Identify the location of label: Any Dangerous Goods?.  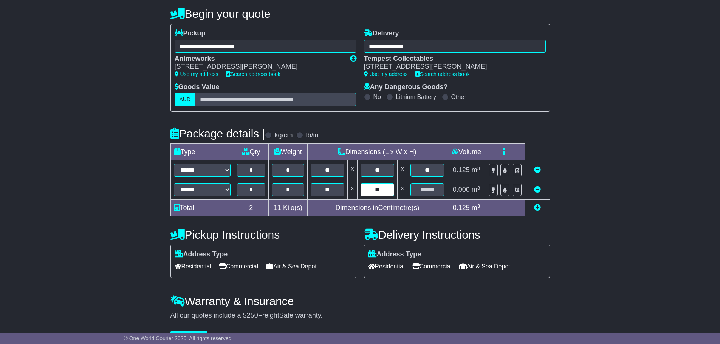
(406, 87).